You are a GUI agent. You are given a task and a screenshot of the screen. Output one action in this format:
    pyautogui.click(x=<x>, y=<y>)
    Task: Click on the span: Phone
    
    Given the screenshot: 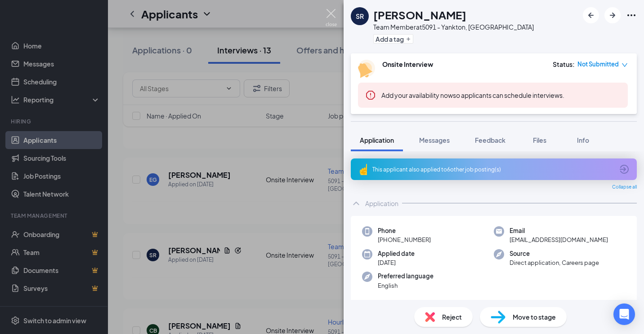 What is the action you would take?
    pyautogui.click(x=404, y=231)
    